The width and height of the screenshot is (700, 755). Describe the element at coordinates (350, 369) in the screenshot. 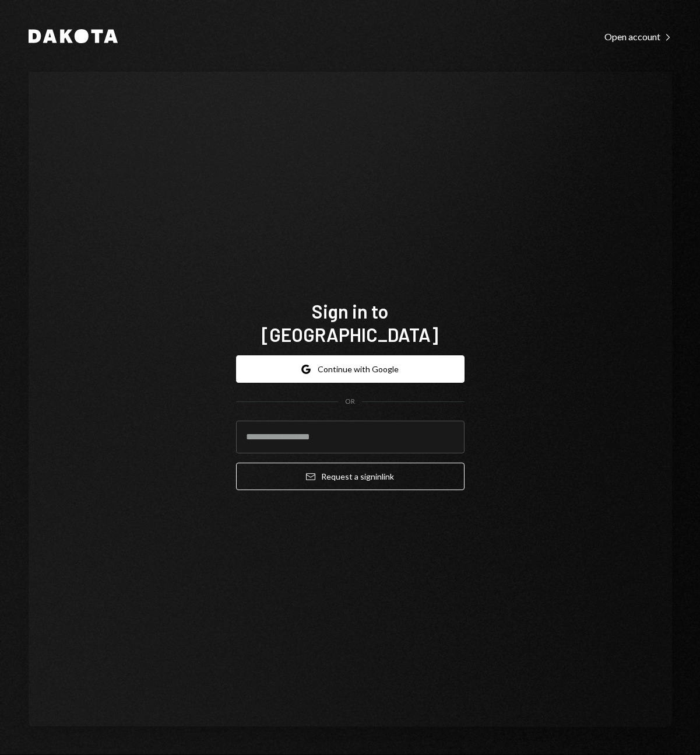

I see `button: Continue with Google` at that location.